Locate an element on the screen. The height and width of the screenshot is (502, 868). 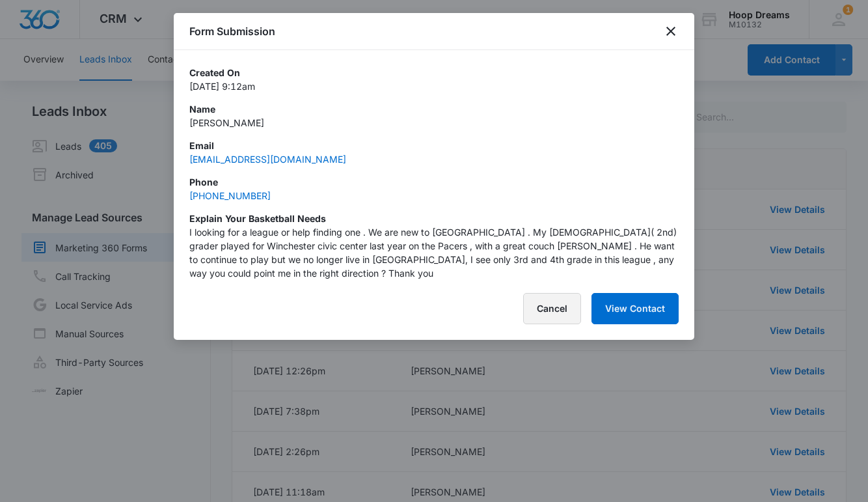
button: Cancel is located at coordinates (552, 309).